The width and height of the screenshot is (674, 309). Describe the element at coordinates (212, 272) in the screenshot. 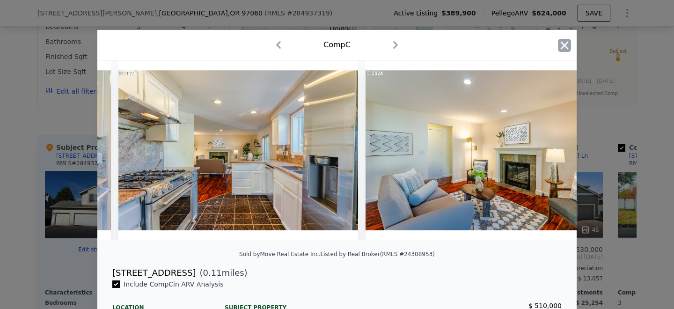

I see `span: 0.11` at that location.